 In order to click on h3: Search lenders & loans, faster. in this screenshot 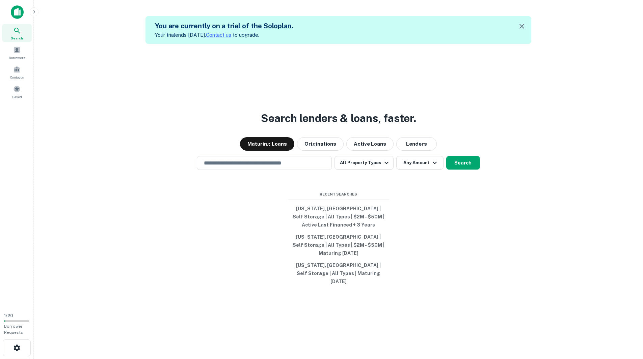, I will do `click(339, 118)`.